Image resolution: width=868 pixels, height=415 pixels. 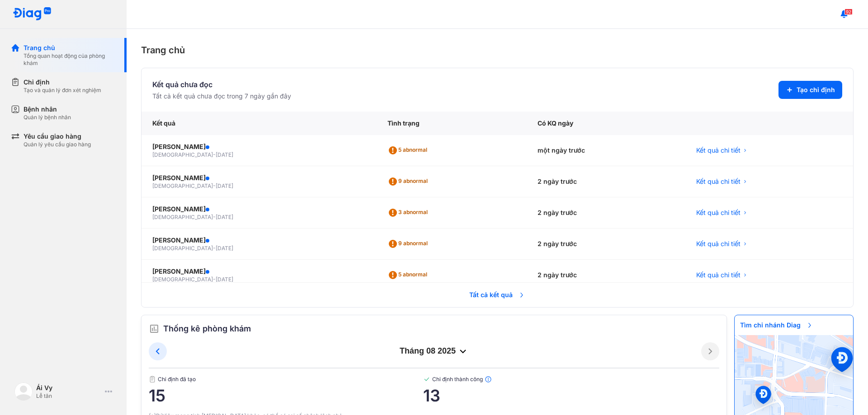 What do you see at coordinates (606, 123) in the screenshot?
I see `div: Có KQ ngày` at bounding box center [606, 123].